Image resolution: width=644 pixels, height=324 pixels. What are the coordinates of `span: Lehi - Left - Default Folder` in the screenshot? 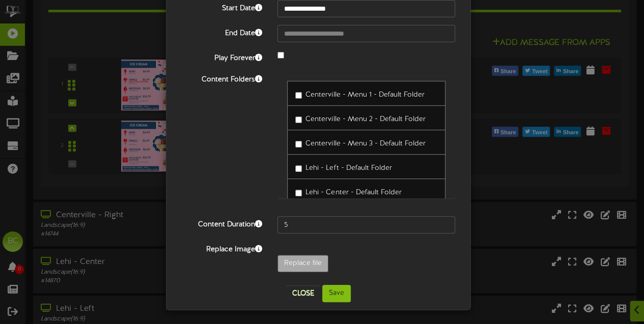 It's located at (349, 168).